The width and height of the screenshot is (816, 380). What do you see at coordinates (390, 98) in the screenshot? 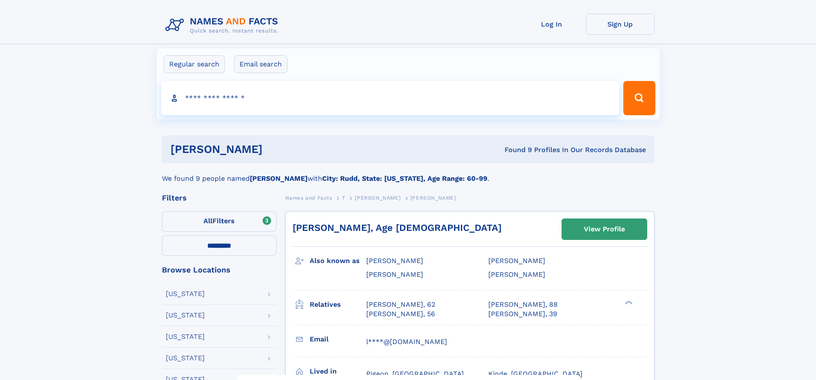
I see `input: search input` at bounding box center [390, 98].